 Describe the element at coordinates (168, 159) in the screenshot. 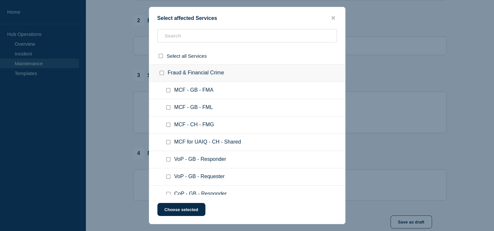

I see `input: VoP - GB - Responder checkbox` at that location.